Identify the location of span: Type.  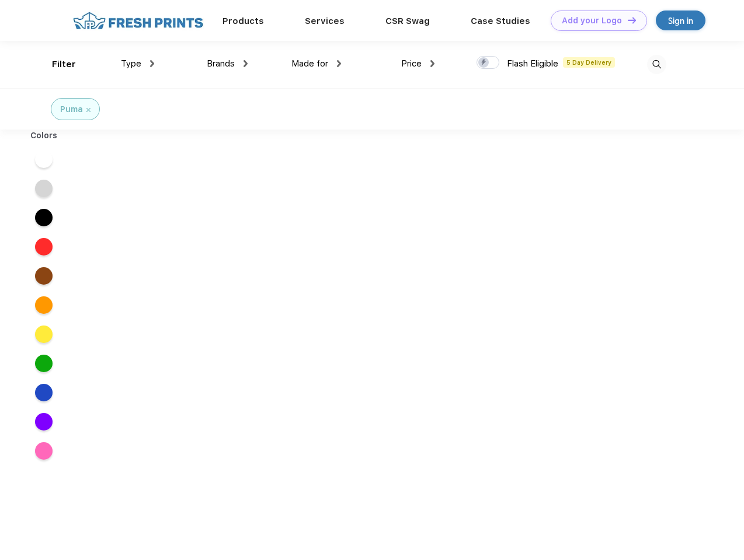
(131, 64).